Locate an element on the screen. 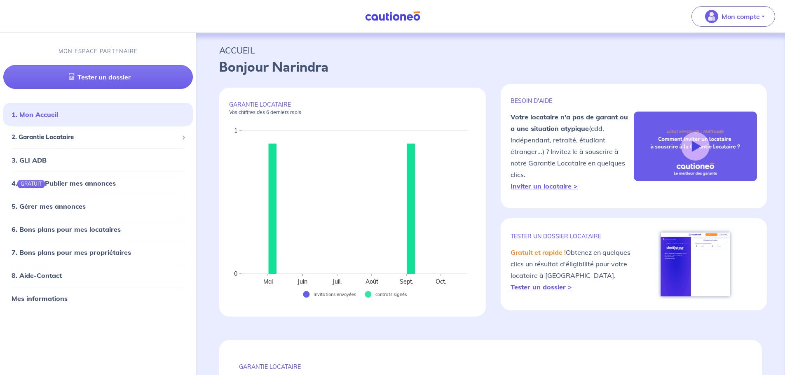 The image size is (785, 375). strong: Tester un dossier > is located at coordinates (541, 287).